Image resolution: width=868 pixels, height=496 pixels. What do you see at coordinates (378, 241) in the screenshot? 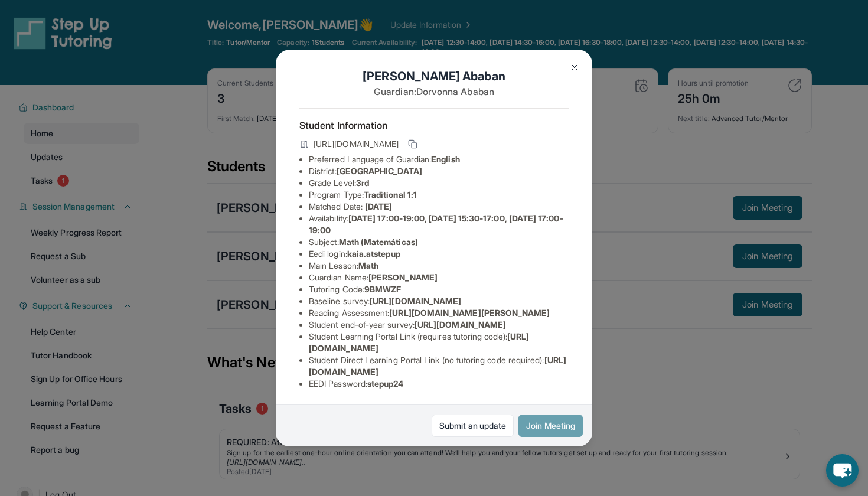
I see `span: Math (Matemáticas)` at bounding box center [378, 241].